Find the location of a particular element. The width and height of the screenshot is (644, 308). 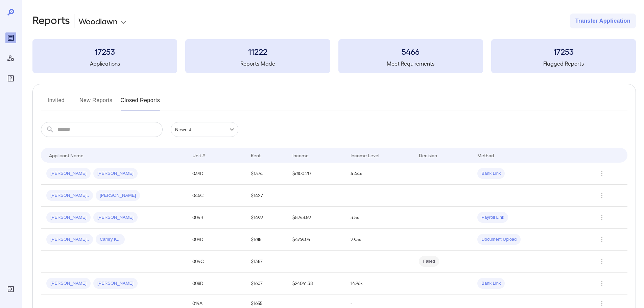

td: $24041.38 is located at coordinates (316, 283).